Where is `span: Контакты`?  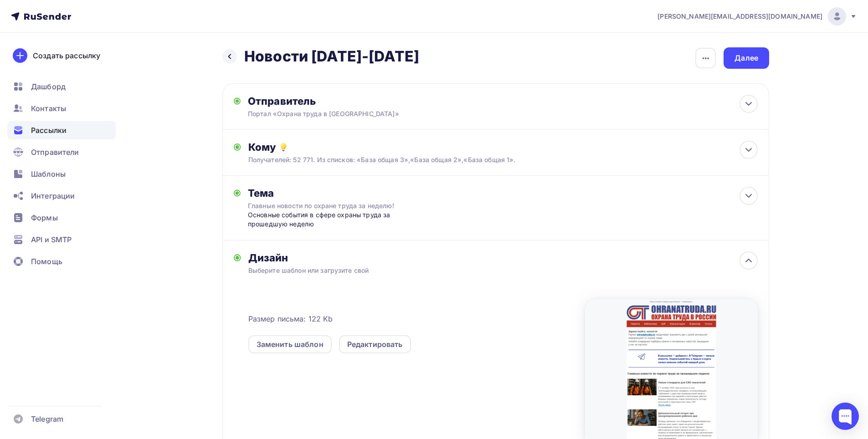 span: Контакты is located at coordinates (48, 108).